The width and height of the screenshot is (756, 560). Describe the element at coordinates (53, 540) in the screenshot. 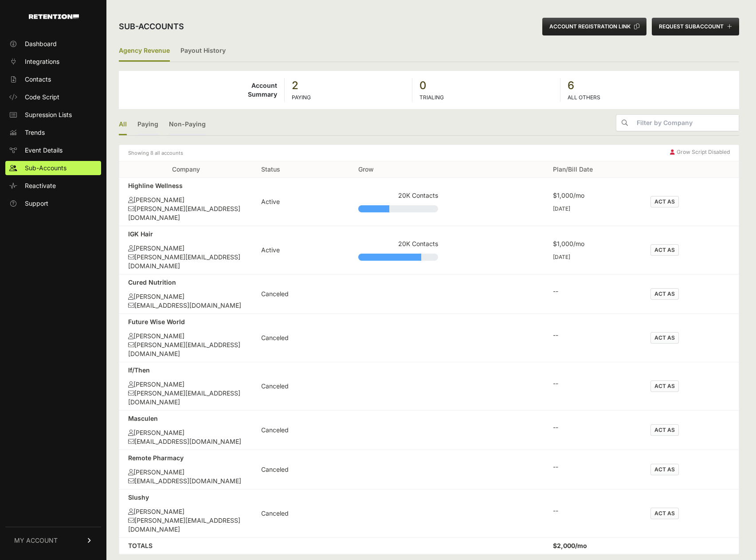

I see `a: MY ACCOUNT` at that location.